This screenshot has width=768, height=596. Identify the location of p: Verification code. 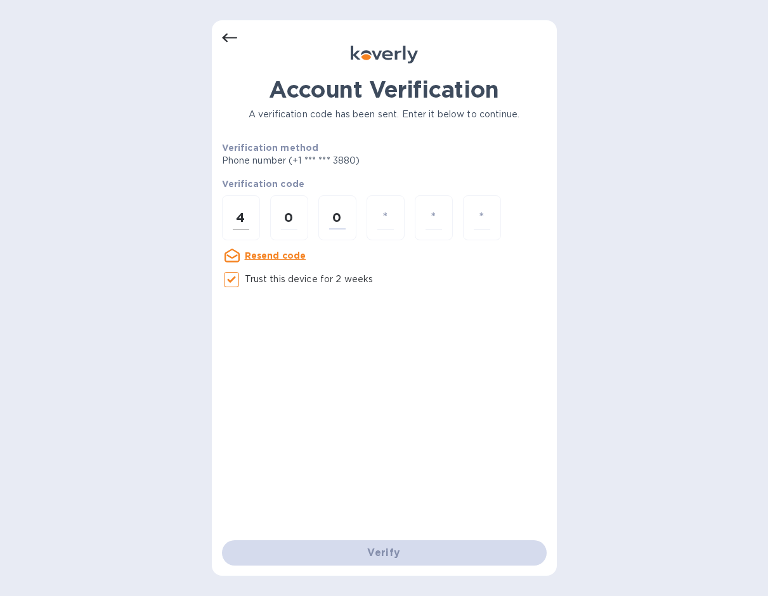
(384, 184).